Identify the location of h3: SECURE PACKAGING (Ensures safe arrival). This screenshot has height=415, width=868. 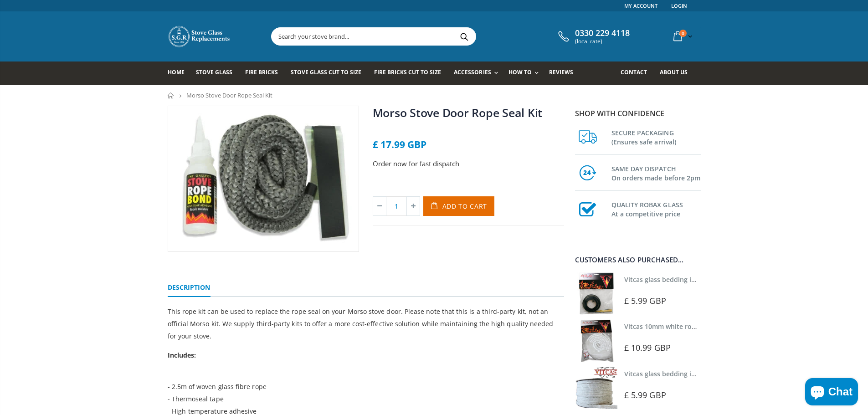
(656, 137).